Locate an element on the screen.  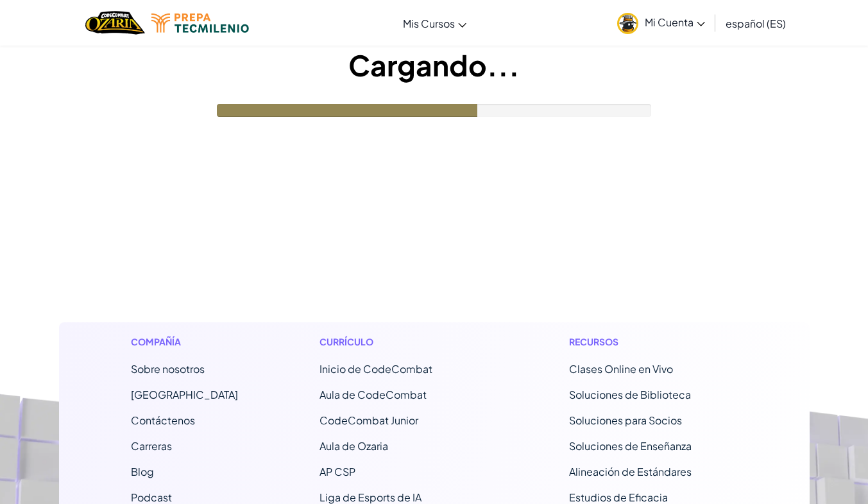
h1: Currículo is located at coordinates (404, 341).